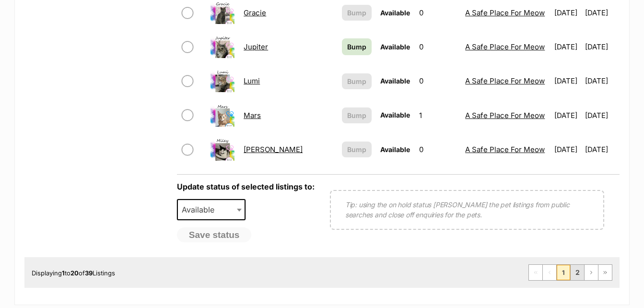  Describe the element at coordinates (438, 115) in the screenshot. I see `td: 1` at that location.